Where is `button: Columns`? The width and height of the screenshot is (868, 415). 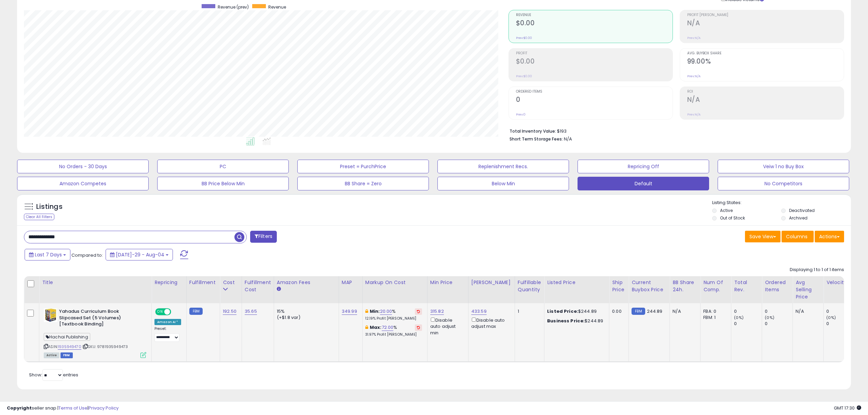
button: Columns is located at coordinates (797, 236).